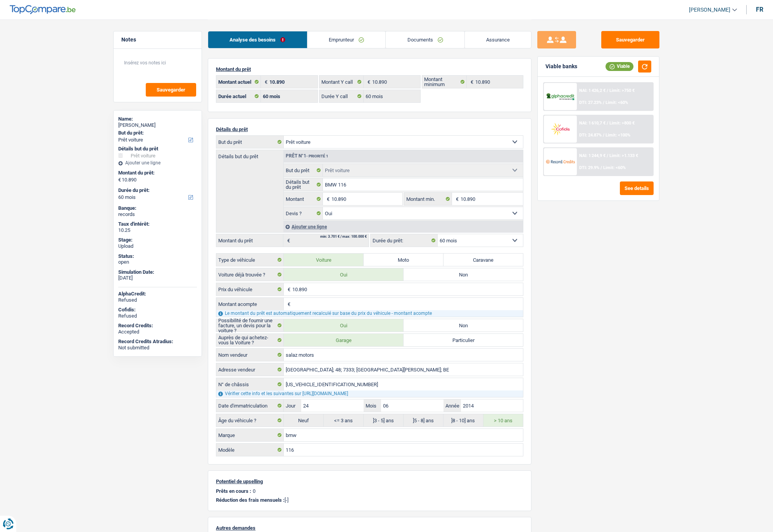 Image resolution: width=773 pixels, height=532 pixels. What do you see at coordinates (157, 208) in the screenshot?
I see `div: Banque:` at bounding box center [157, 208].